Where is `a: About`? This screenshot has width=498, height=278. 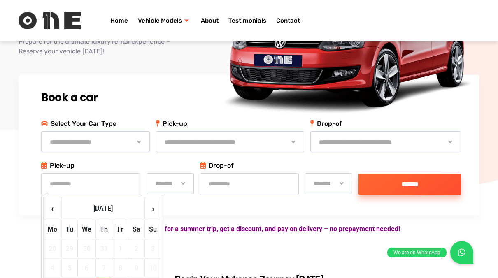 a: About is located at coordinates (209, 21).